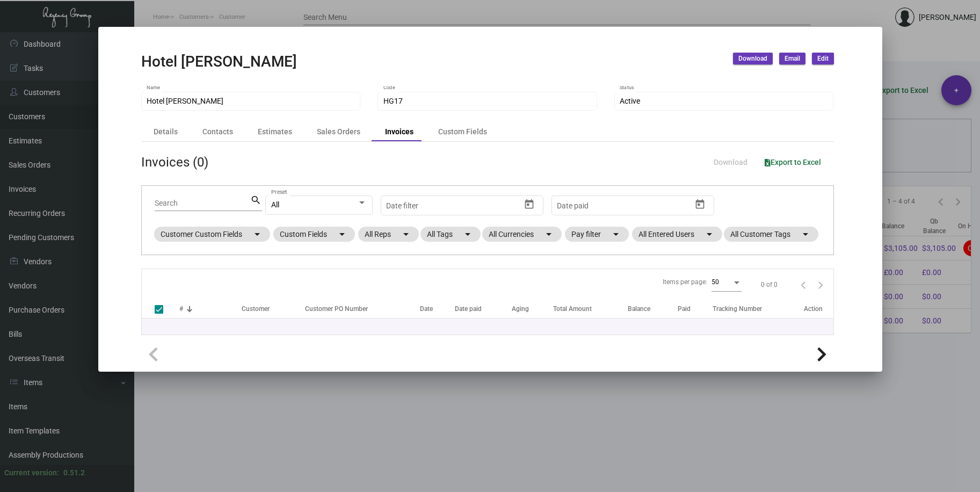  Describe the element at coordinates (314, 235) in the screenshot. I see `mat-chip: Custom Fields` at that location.